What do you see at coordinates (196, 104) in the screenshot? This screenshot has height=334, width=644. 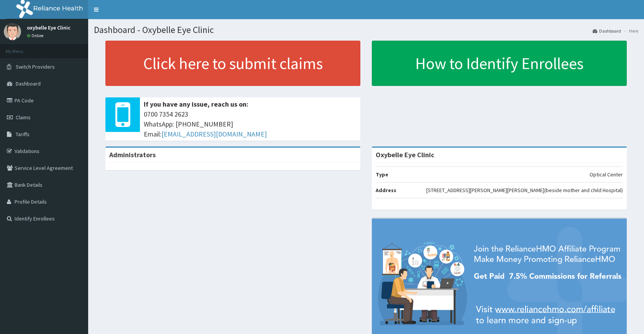 I see `b: If you have any issue, reach us on:` at bounding box center [196, 104].